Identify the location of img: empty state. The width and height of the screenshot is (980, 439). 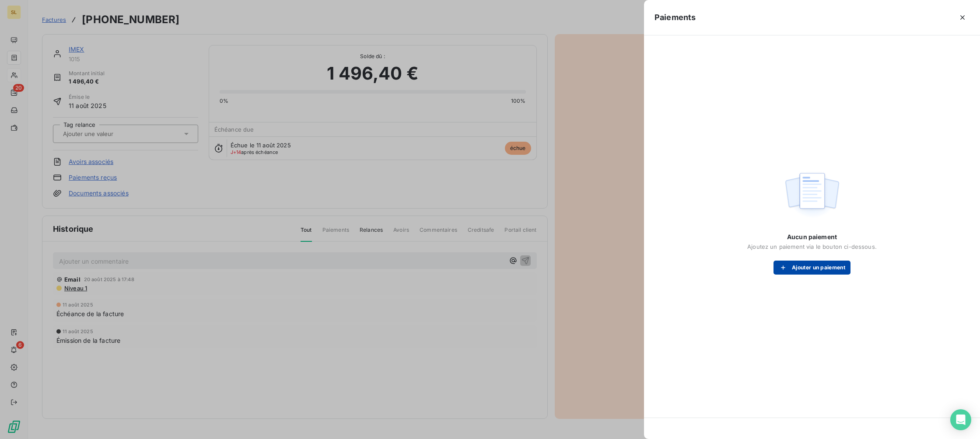
(812, 195).